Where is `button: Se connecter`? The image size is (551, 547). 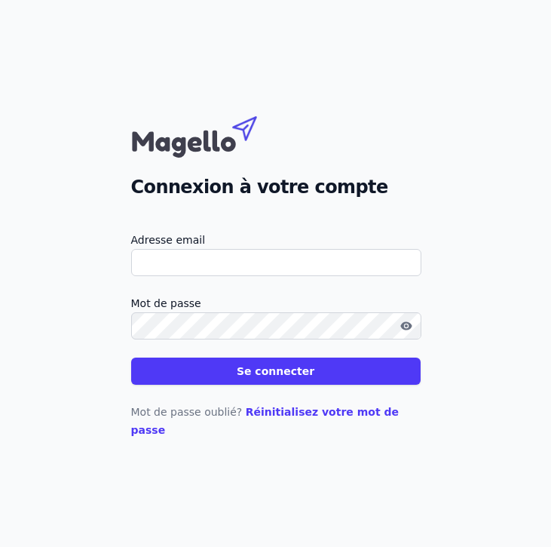
button: Se connecter is located at coordinates (276, 371).